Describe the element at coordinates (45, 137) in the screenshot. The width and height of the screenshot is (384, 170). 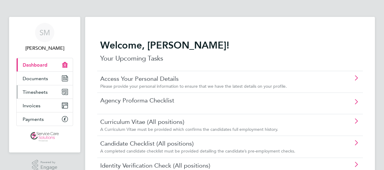
I see `img: servicecare-logo-retina.png` at that location.